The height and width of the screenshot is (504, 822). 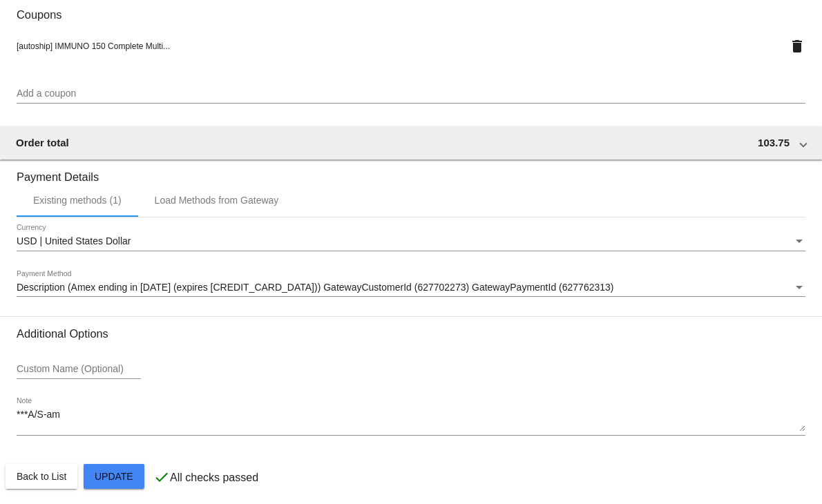 What do you see at coordinates (41, 477) in the screenshot?
I see `button: Back to List` at bounding box center [41, 477].